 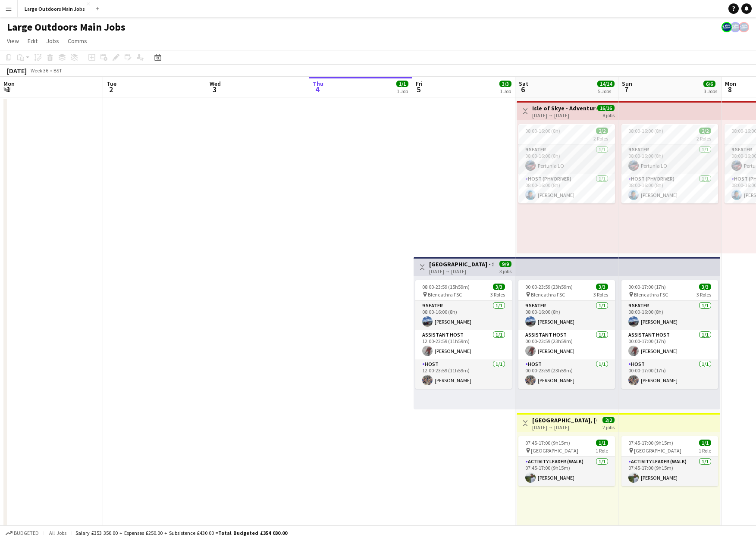 What do you see at coordinates (710, 91) in the screenshot?
I see `div: 3 Jobs` at bounding box center [710, 91].